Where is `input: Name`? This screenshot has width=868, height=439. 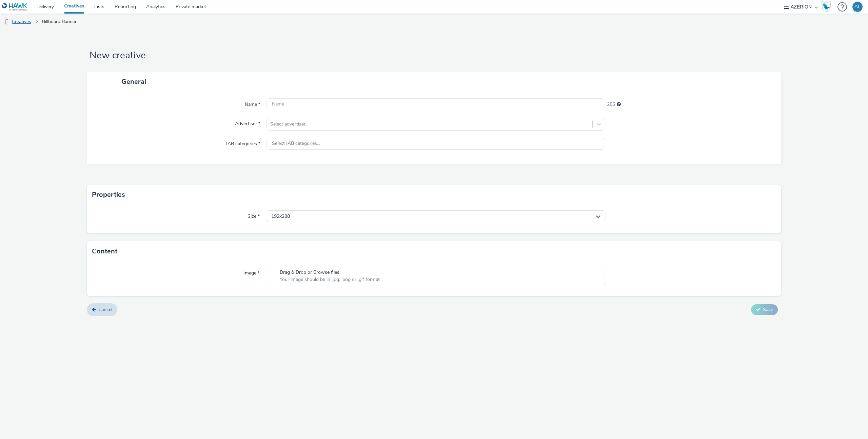 input: Name is located at coordinates (436, 104).